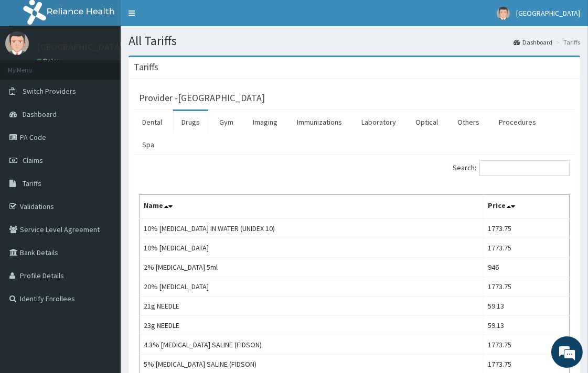 The height and width of the screenshot is (373, 588). I want to click on a: Procedures, so click(517, 122).